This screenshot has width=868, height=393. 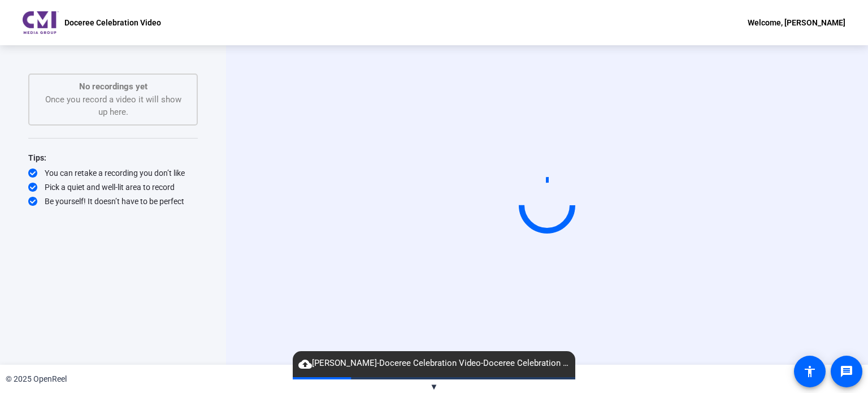 What do you see at coordinates (40, 23) in the screenshot?
I see `img: OpenReel logo` at bounding box center [40, 23].